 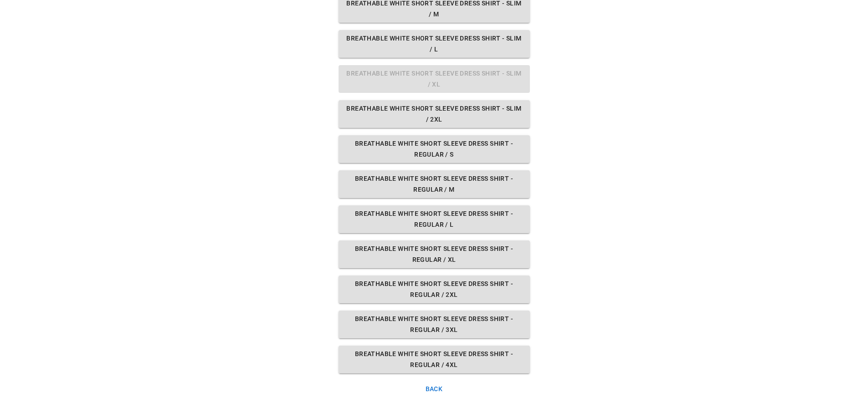 What do you see at coordinates (434, 219) in the screenshot?
I see `button: Breathable White Short Sleeve Dress Shirt - Regular / L` at bounding box center [434, 219].